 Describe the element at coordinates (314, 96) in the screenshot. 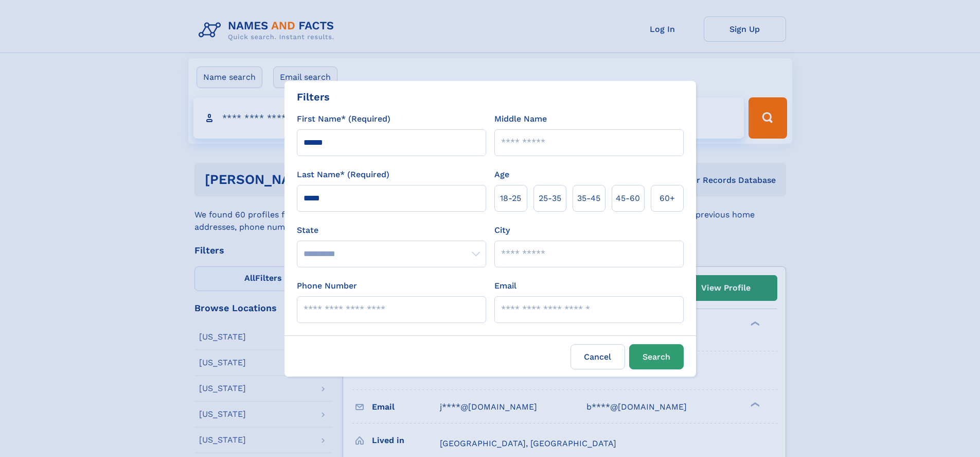

I see `div: Filters` at that location.